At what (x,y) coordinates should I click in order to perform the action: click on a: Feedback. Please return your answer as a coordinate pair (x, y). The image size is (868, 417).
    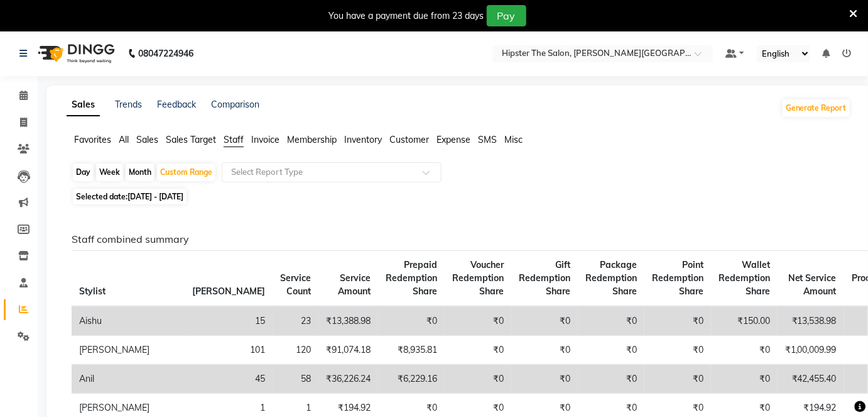
    Looking at the image, I should click on (177, 104).